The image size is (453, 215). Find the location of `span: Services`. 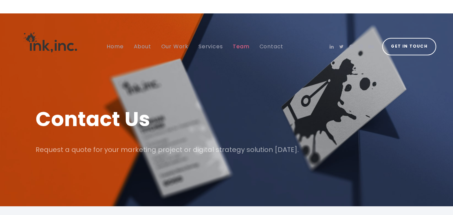

span: Services is located at coordinates (210, 46).